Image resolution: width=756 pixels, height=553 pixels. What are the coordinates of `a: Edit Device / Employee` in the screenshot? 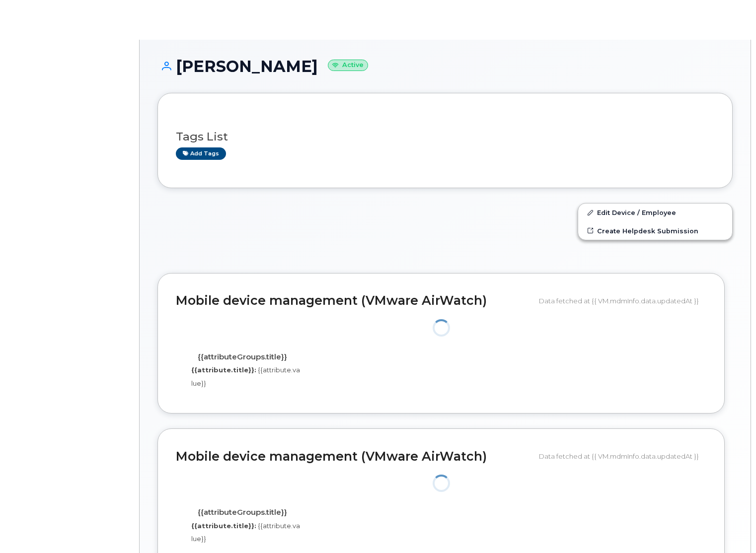 It's located at (655, 213).